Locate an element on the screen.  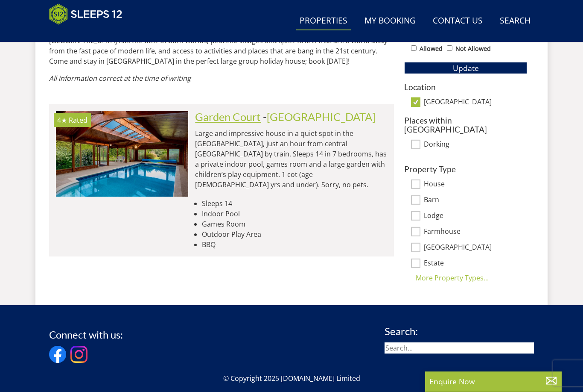
em: All information correct at the time of writing is located at coordinates (120, 78).